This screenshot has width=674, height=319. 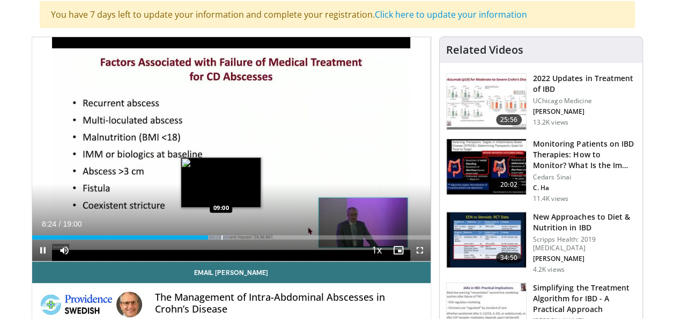 What do you see at coordinates (551, 122) in the screenshot?
I see `p: 13.2K views` at bounding box center [551, 122].